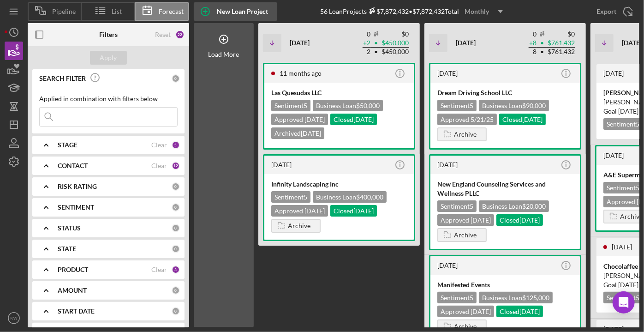  I want to click on div: Export, so click(606, 11).